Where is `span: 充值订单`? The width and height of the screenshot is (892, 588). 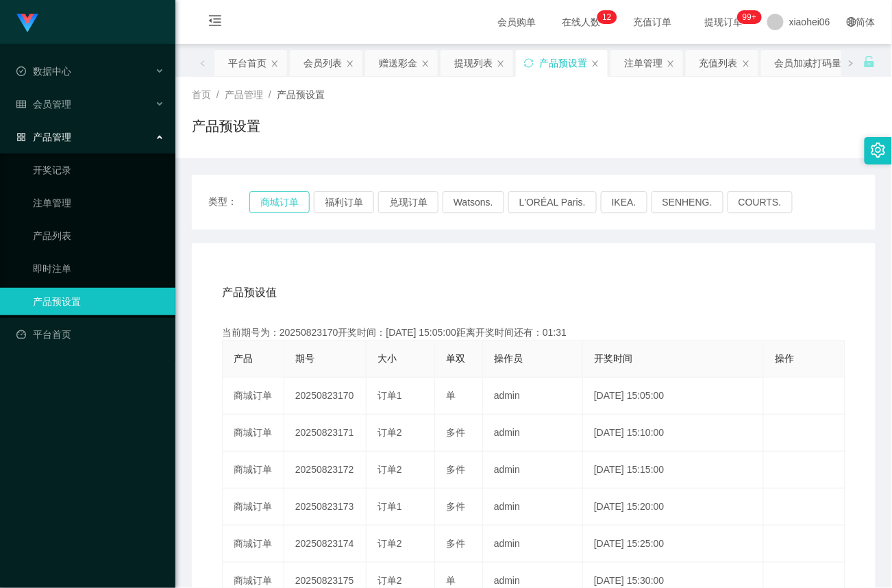 span: 充值订单 is located at coordinates (652, 22).